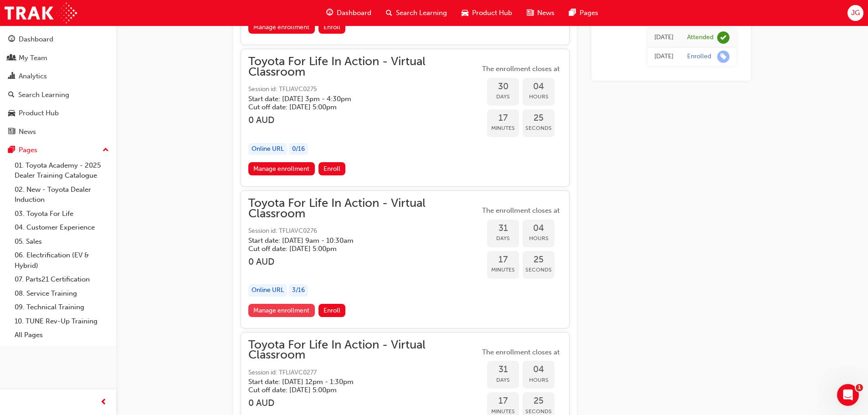  What do you see at coordinates (103, 402) in the screenshot?
I see `span: prev-icon` at bounding box center [103, 402].